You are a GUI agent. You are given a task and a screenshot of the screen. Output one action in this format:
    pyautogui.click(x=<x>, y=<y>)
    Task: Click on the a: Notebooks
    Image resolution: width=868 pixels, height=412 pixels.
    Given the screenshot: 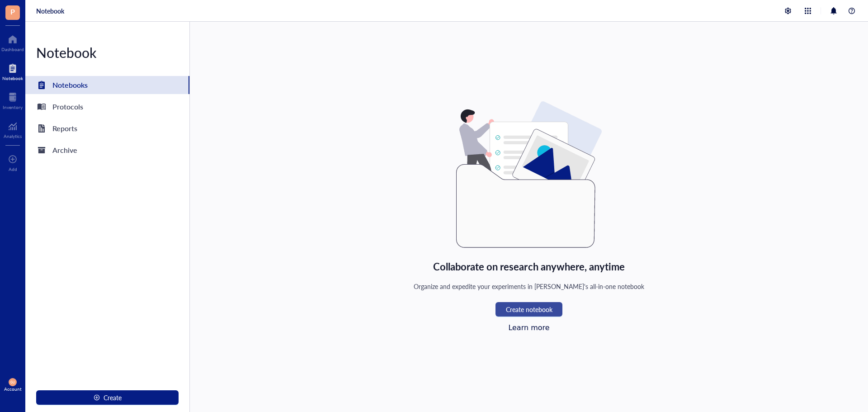 What is the action you would take?
    pyautogui.click(x=108, y=85)
    